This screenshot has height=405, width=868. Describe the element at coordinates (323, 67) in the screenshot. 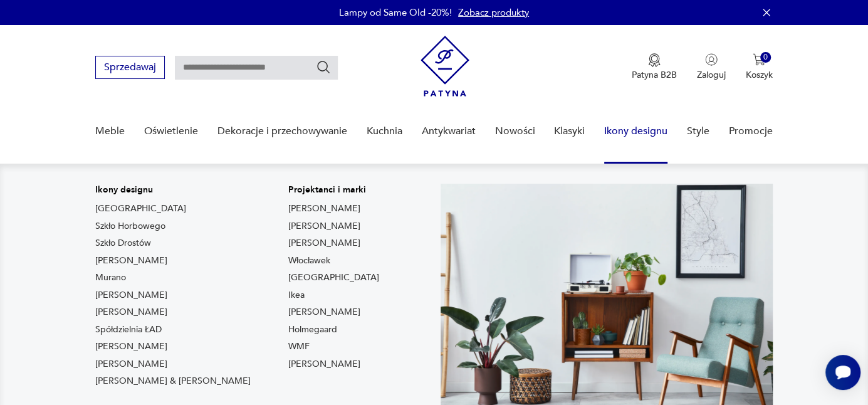

I see `button: Szukaj` at that location.